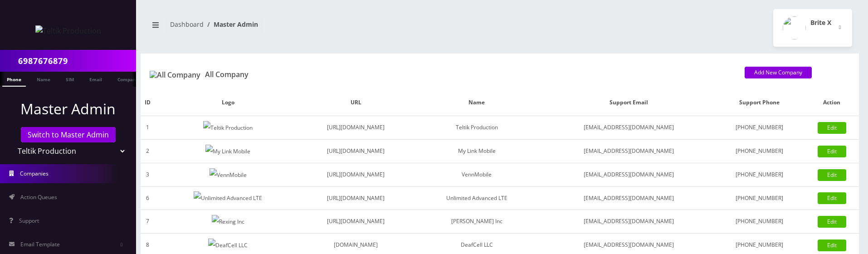 Image resolution: width=868 pixels, height=254 pixels. What do you see at coordinates (320, 27) in the screenshot?
I see `nav: breadcrumb` at bounding box center [320, 27].